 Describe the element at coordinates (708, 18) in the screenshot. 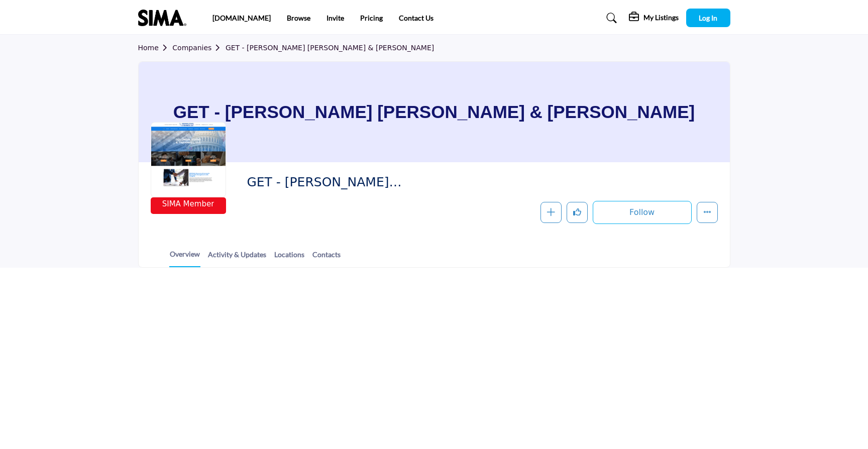

I see `span: Log In` at that location.